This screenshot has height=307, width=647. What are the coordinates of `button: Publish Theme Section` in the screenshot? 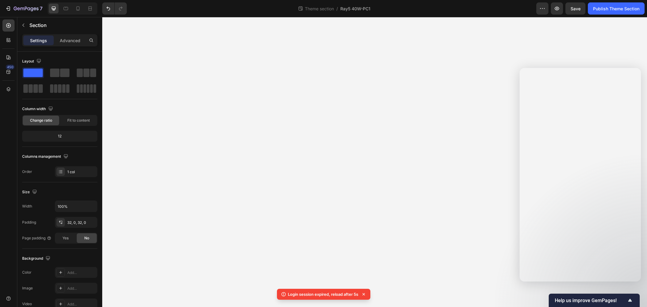 It's located at (616, 8).